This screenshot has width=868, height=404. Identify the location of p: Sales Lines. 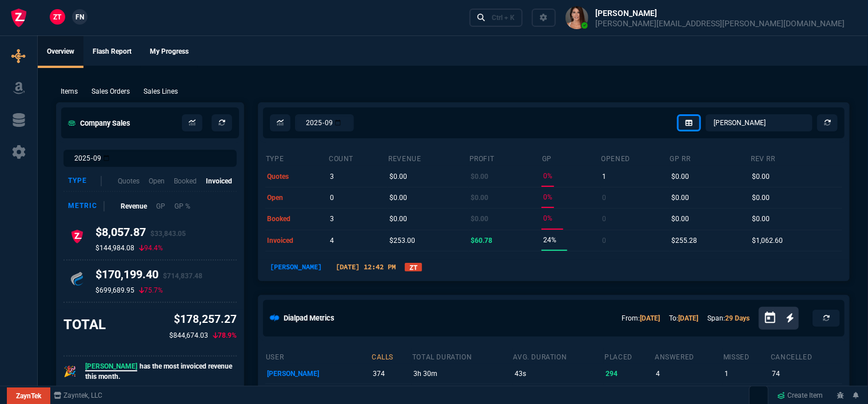
(161, 91).